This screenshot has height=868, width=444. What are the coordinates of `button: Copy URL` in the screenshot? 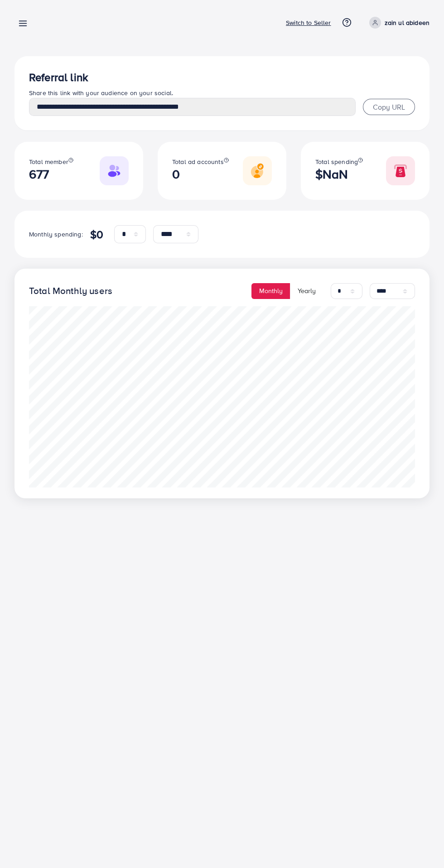 It's located at (388, 107).